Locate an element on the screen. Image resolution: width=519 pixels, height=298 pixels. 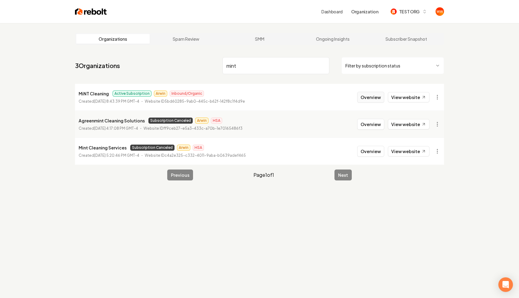
img: TEST ORG is located at coordinates (394, 12).